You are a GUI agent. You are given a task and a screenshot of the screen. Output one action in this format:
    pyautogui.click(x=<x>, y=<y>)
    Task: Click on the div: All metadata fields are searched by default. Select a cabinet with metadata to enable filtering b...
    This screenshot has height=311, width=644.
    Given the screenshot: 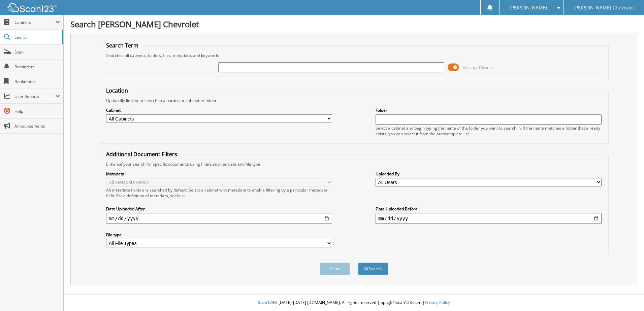 What is the action you would take?
    pyautogui.click(x=219, y=193)
    